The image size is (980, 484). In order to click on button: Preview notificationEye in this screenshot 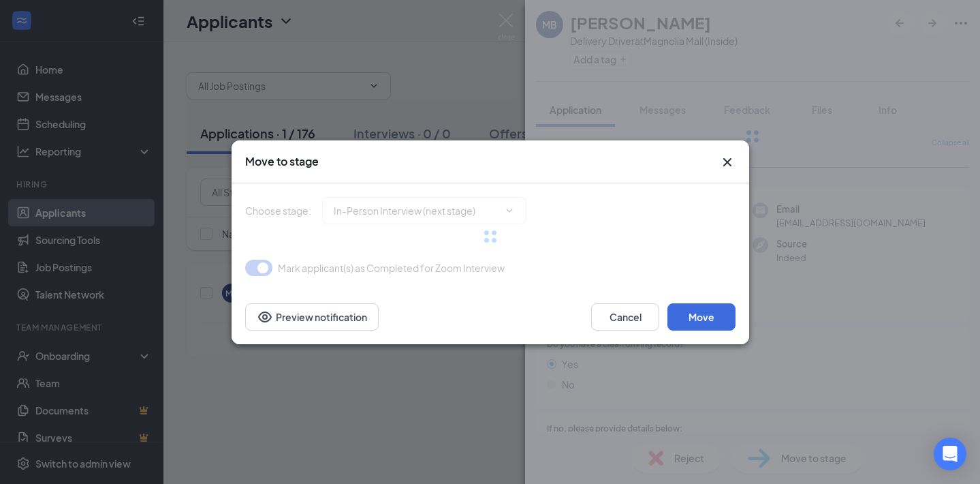, I will do `click(312, 317)`.